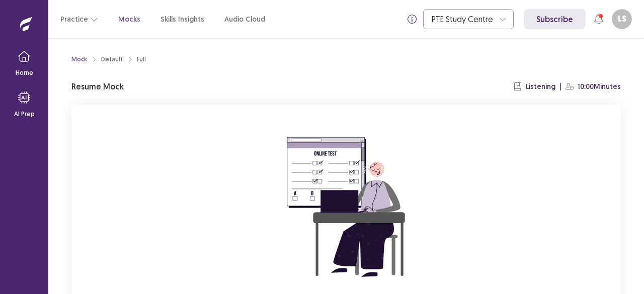 Image resolution: width=644 pixels, height=294 pixels. Describe the element at coordinates (412, 19) in the screenshot. I see `button: info` at that location.